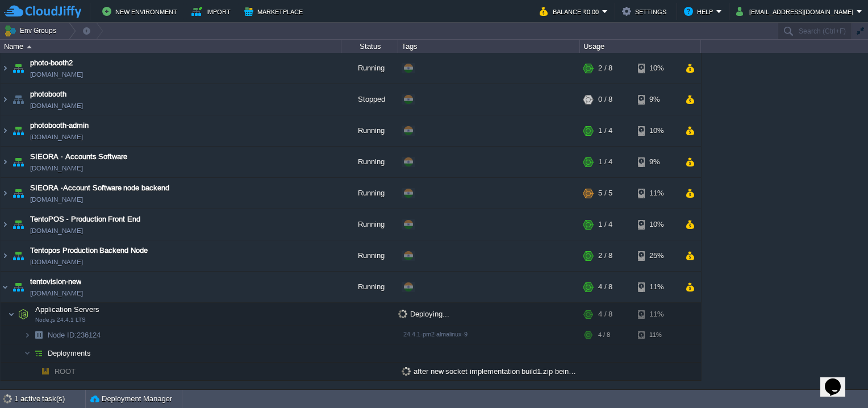  I want to click on button: Settings, so click(645, 11).